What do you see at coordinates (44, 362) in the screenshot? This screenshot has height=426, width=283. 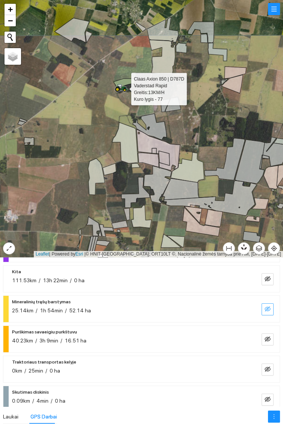 I see `span: Traktoriaus transportas kelyje` at bounding box center [44, 362].